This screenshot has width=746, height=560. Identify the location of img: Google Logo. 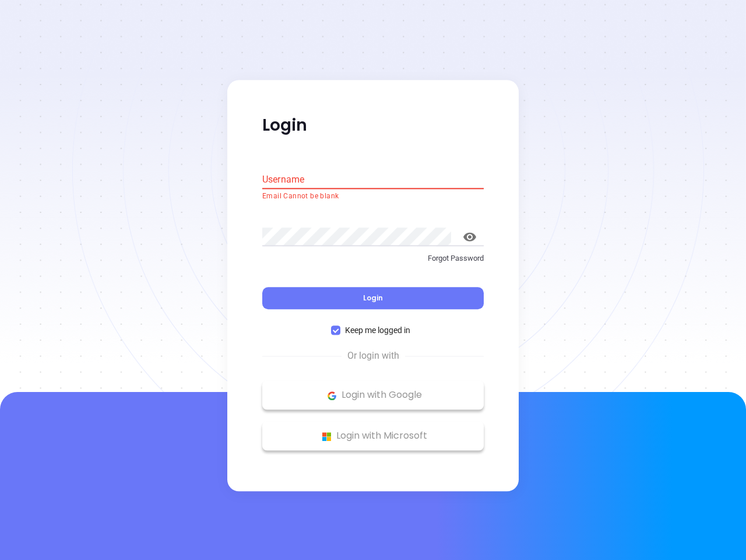
(332, 395).